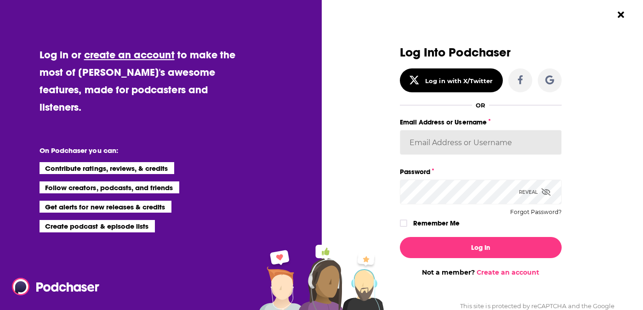 This screenshot has height=310, width=643. Describe the element at coordinates (481, 248) in the screenshot. I see `button: Log In` at that location.